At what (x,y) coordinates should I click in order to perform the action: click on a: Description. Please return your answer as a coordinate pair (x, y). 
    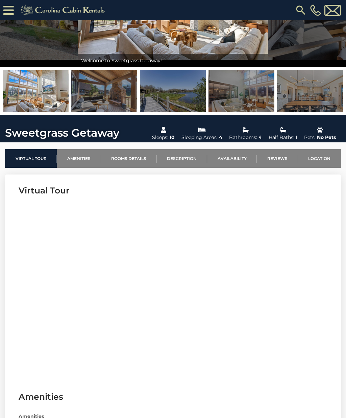
    Looking at the image, I should click on (182, 158).